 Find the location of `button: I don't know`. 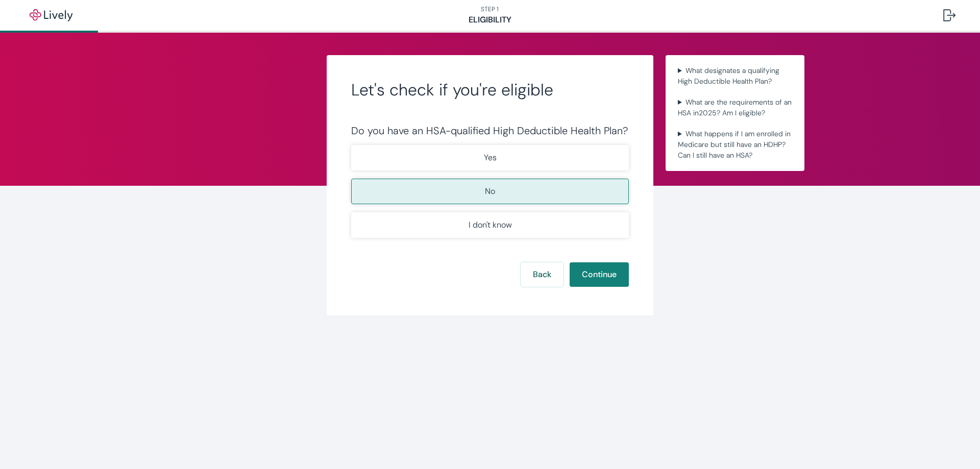

button: I don't know is located at coordinates (490, 225).